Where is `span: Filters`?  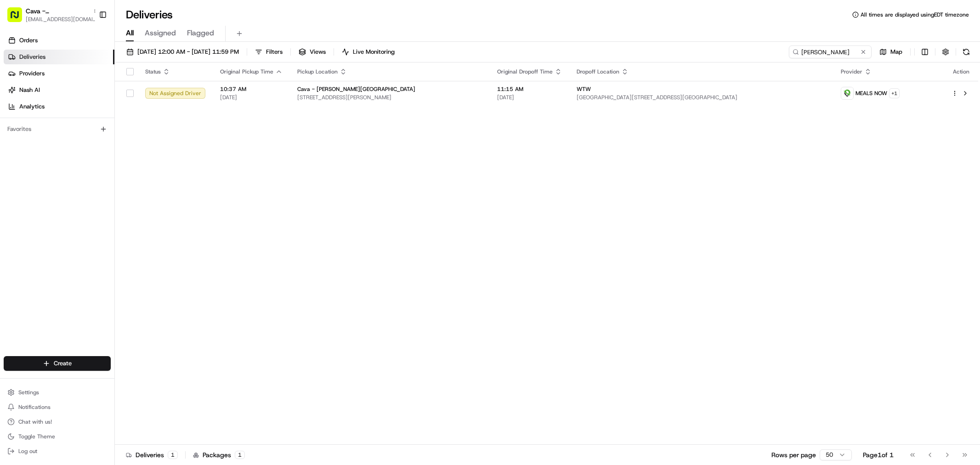
span: Filters is located at coordinates (274, 52).